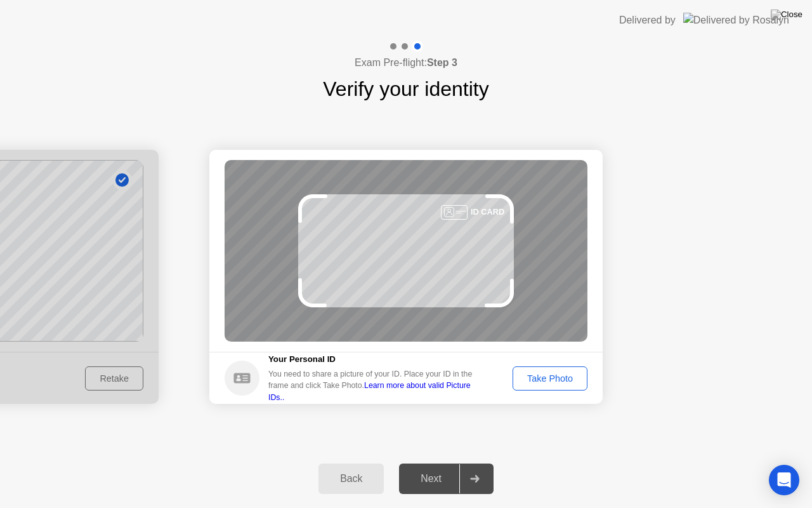 Image resolution: width=812 pixels, height=508 pixels. What do you see at coordinates (351, 478) in the screenshot?
I see `button: Back` at bounding box center [351, 478].